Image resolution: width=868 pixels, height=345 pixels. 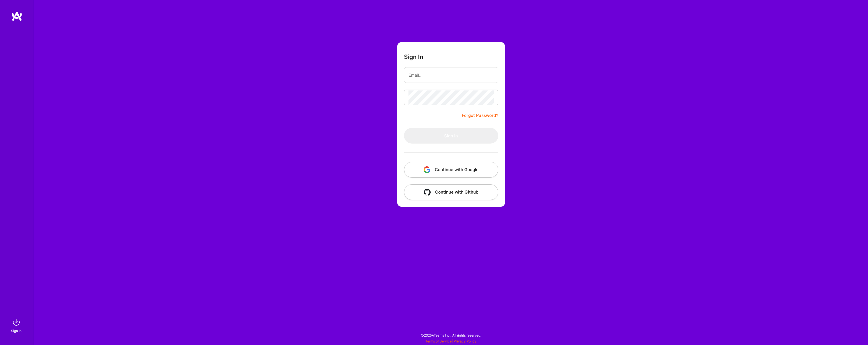 I want to click on h3: Sign In, so click(x=413, y=57).